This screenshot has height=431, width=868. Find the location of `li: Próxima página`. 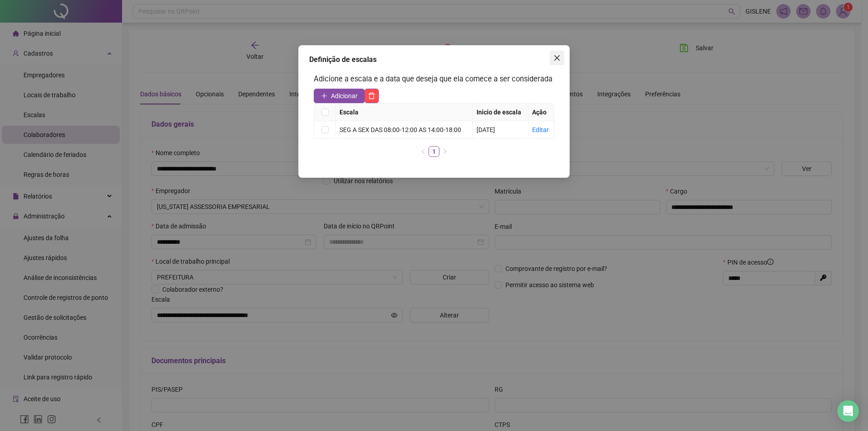

li: Próxima página is located at coordinates (445, 152).